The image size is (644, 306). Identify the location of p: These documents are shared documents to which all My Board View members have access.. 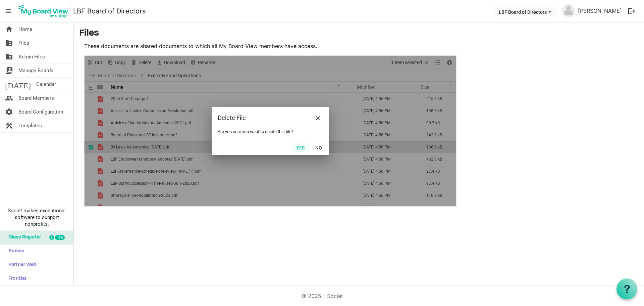
(270, 46).